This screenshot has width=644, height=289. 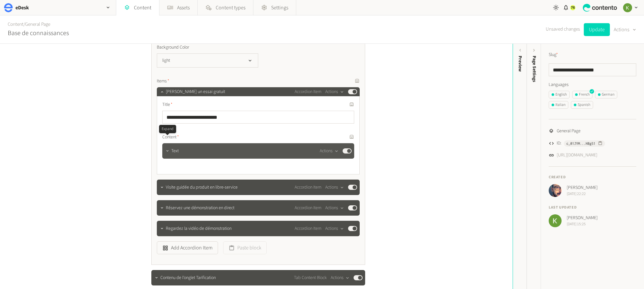 I want to click on div: English, so click(x=559, y=95).